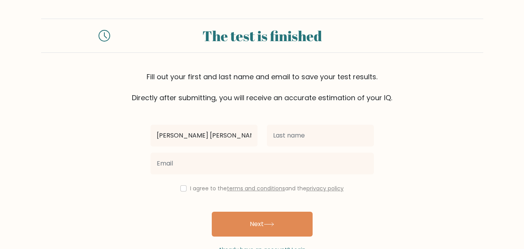 The width and height of the screenshot is (524, 249). What do you see at coordinates (262, 36) in the screenshot?
I see `div: The test is finished` at bounding box center [262, 36].